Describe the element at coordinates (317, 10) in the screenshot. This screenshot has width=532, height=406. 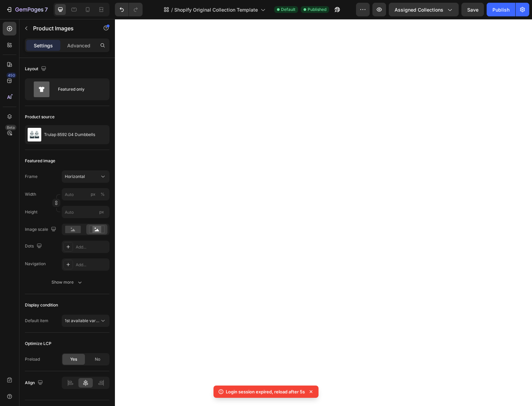
I see `span: Published` at that location.